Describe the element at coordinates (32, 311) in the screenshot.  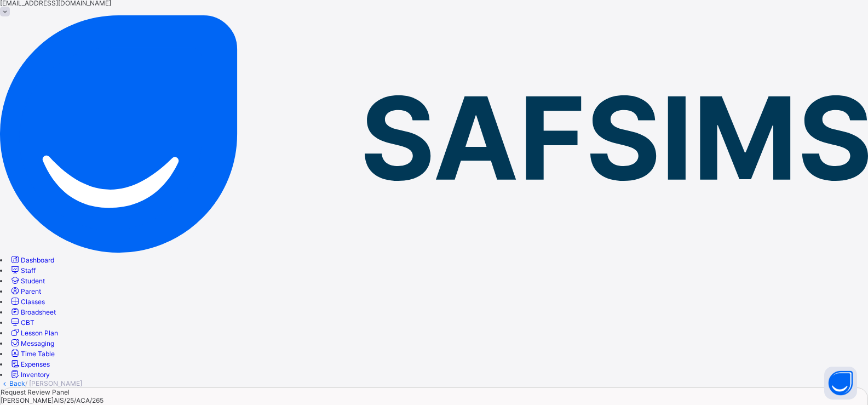
I see `a: Broadsheet` at that location.